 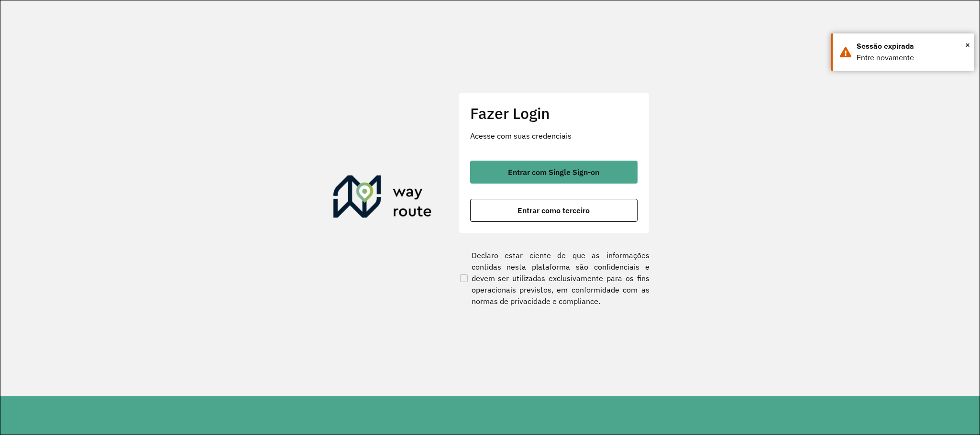 What do you see at coordinates (554, 113) in the screenshot?
I see `h2: Fazer Login` at bounding box center [554, 113].